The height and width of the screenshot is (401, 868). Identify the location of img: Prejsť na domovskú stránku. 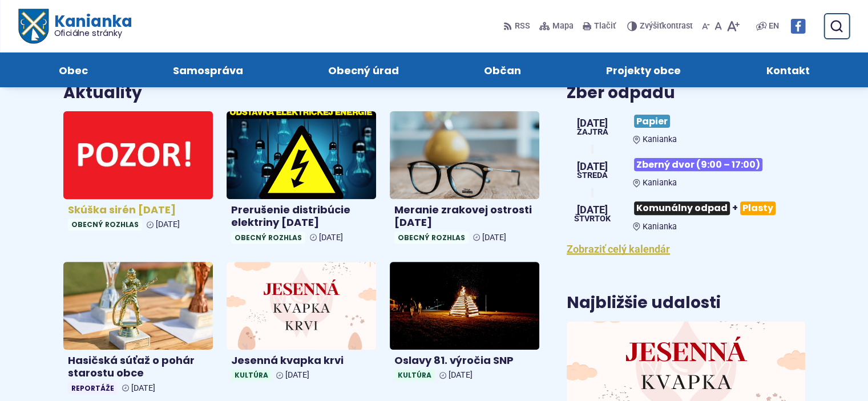
(33, 26).